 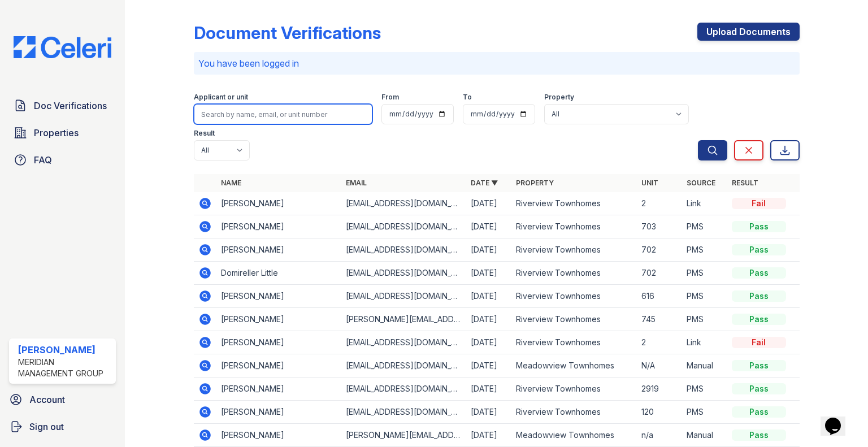 I want to click on input: Search by name, email, or unit number, so click(x=283, y=114).